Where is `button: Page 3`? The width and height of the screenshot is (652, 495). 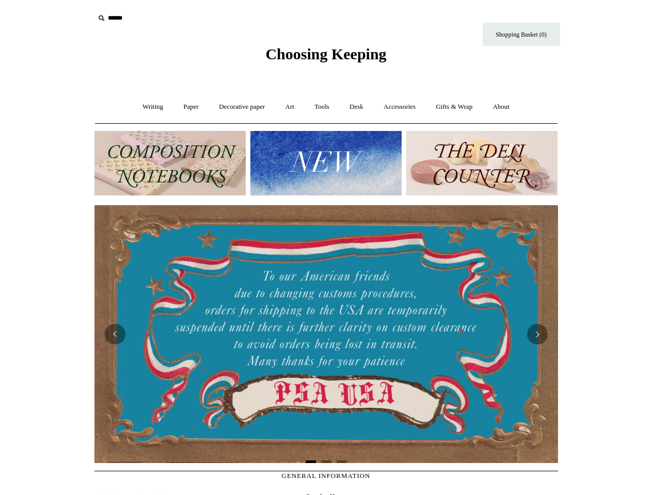
button: Page 3 is located at coordinates (342, 462).